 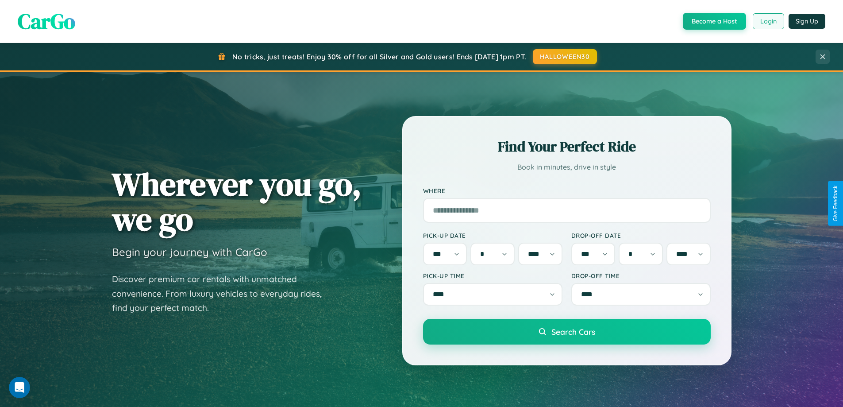 I want to click on div: Give Feedback, so click(x=836, y=203).